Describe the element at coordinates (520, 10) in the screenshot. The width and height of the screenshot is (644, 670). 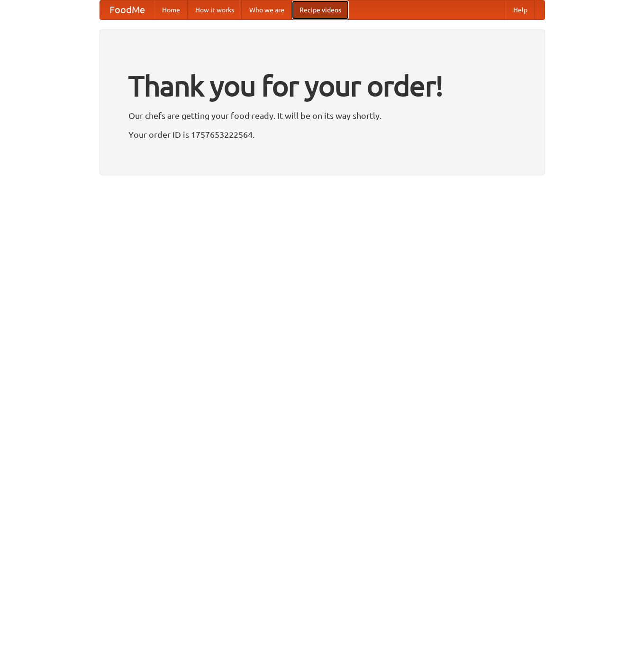
I see `a: Help` at that location.